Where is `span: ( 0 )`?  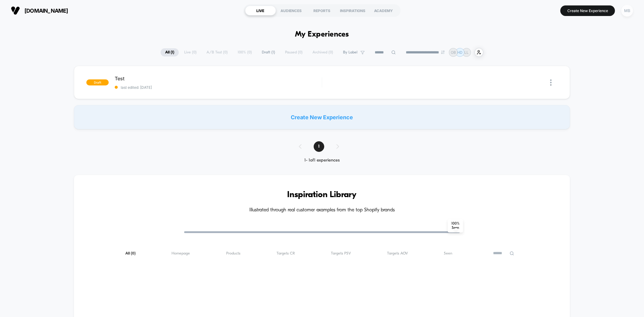
span: ( 0 ) is located at coordinates (133, 253).